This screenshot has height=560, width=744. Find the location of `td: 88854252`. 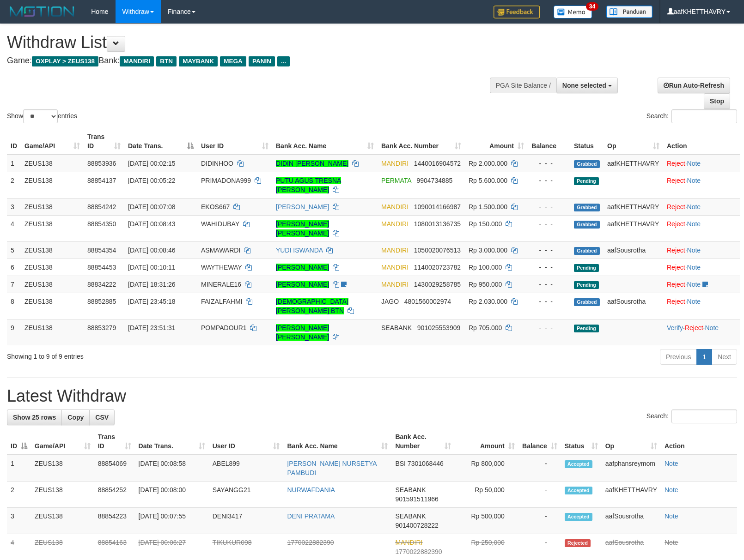

td: 88854252 is located at coordinates (115, 495).